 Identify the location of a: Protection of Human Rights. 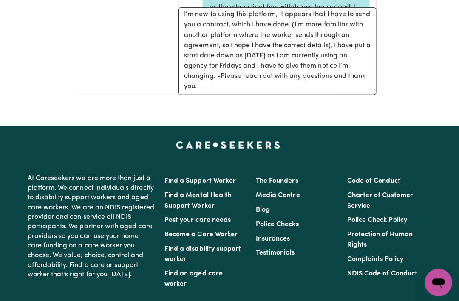
(380, 238).